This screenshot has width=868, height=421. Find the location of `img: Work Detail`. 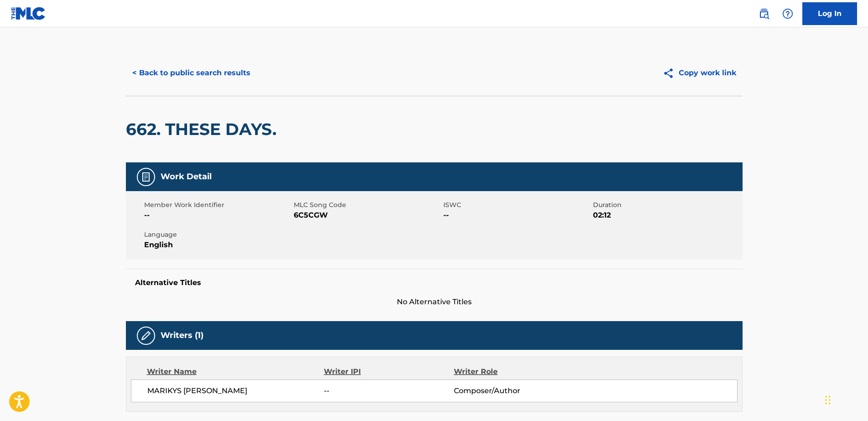

img: Work Detail is located at coordinates (146, 177).